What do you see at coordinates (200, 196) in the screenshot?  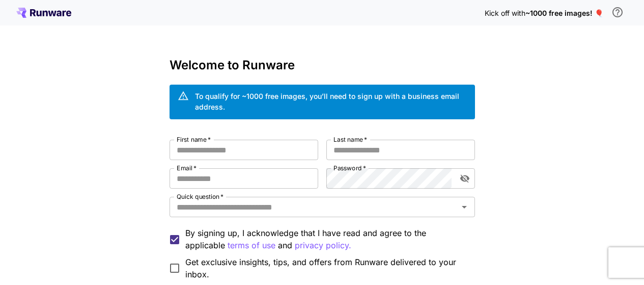 I see `label: Quick question` at bounding box center [200, 196].